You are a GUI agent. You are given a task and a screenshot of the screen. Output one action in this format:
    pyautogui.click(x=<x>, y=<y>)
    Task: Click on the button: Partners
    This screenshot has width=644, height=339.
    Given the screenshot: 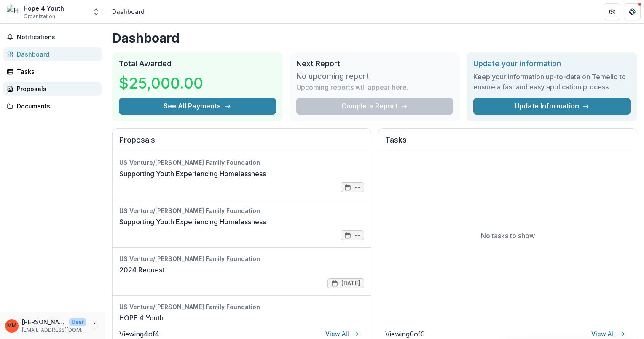 What is the action you would take?
    pyautogui.click(x=612, y=12)
    